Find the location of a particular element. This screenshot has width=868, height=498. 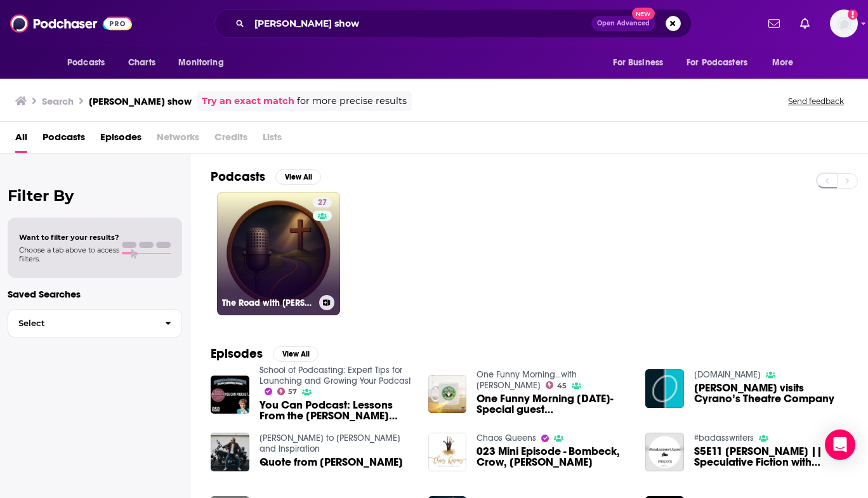

span: For Podcasters is located at coordinates (717, 63).